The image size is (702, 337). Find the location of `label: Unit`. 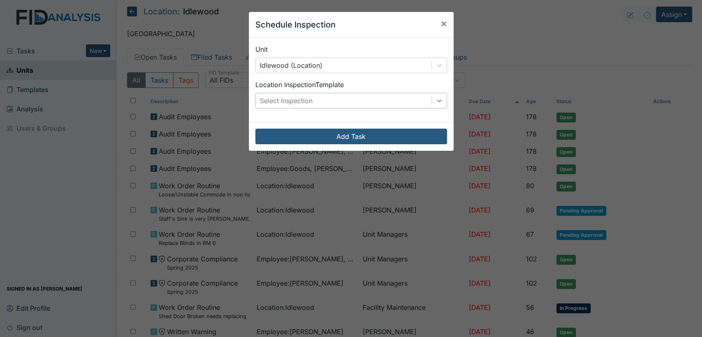

label: Unit is located at coordinates (262, 49).